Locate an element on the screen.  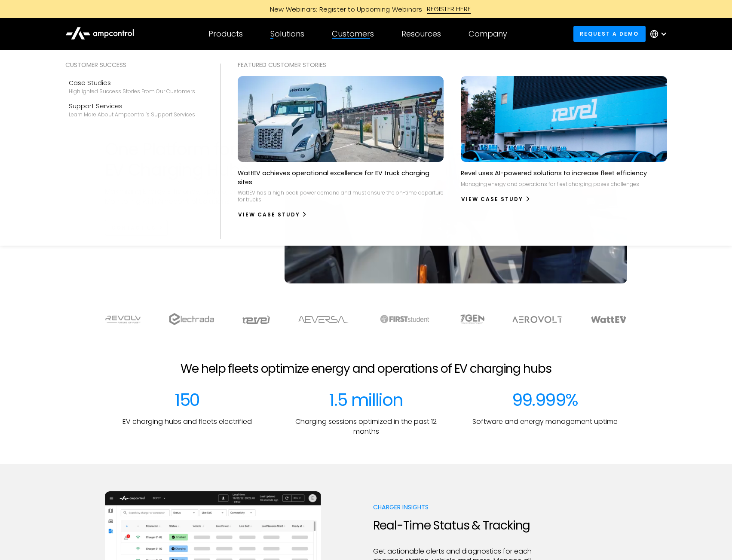
div: Resources is located at coordinates (421, 34).